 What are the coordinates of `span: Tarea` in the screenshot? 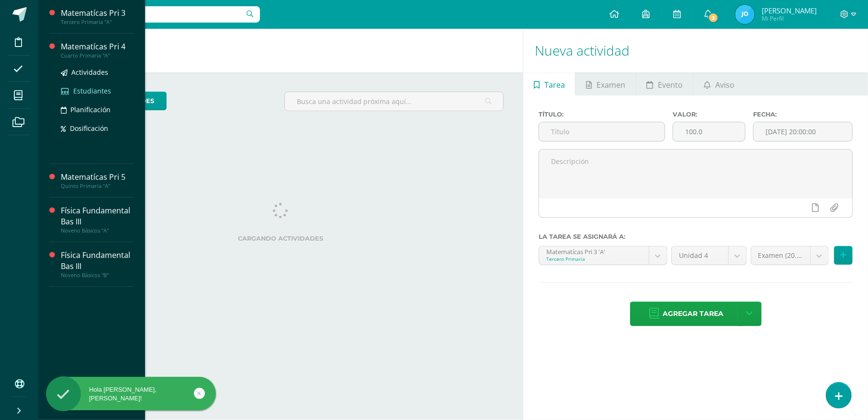 It's located at (554, 85).